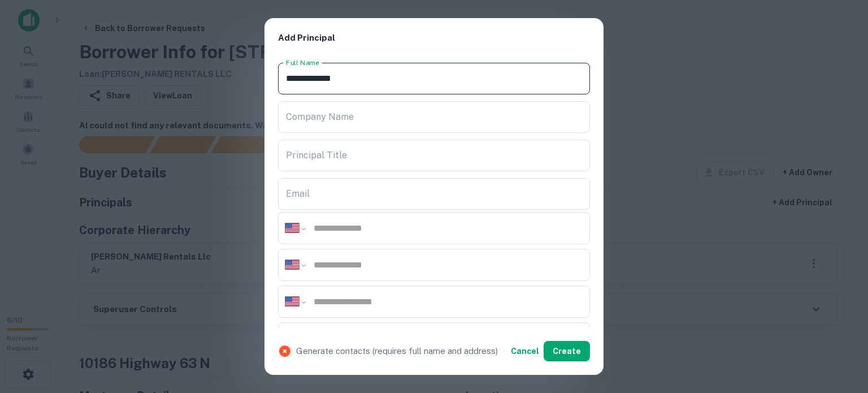 The height and width of the screenshot is (393, 868). What do you see at coordinates (525, 351) in the screenshot?
I see `button: Cancel` at bounding box center [525, 351].